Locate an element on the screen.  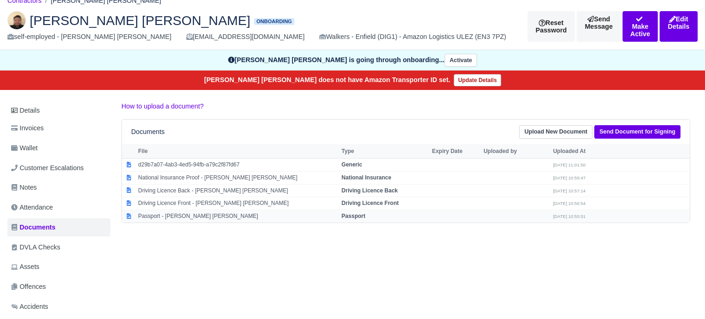
span: Documents is located at coordinates (33, 227).